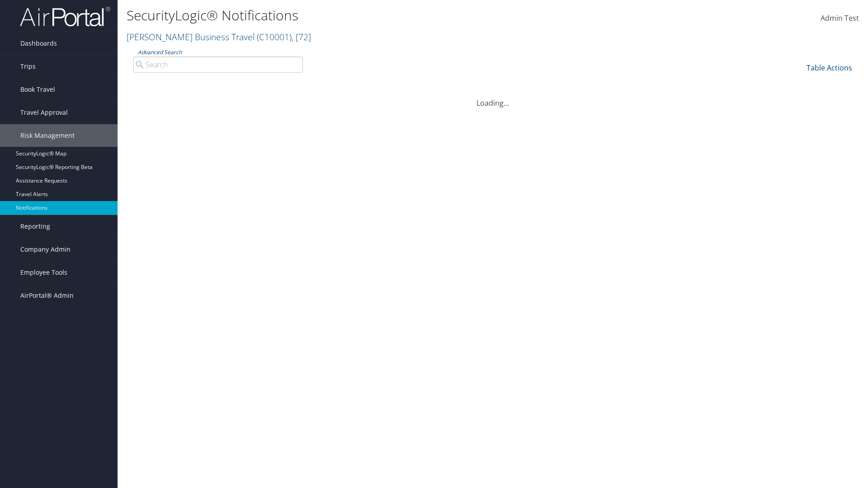 This screenshot has height=488, width=868. Describe the element at coordinates (35, 226) in the screenshot. I see `span: Reporting` at that location.